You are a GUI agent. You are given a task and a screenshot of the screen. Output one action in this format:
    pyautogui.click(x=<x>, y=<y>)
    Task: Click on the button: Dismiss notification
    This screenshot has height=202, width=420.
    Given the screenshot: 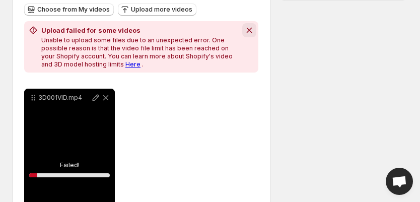 What is the action you would take?
    pyautogui.click(x=249, y=30)
    